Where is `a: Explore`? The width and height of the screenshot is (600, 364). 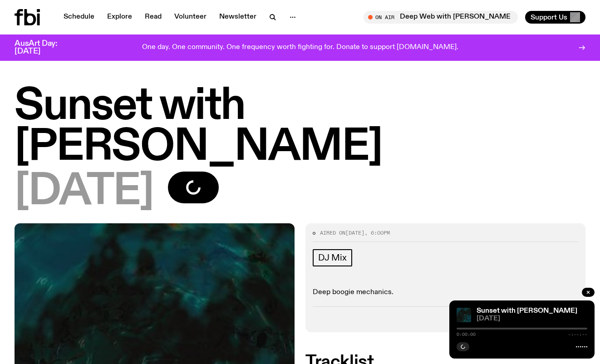
a: Explore is located at coordinates (119, 17).